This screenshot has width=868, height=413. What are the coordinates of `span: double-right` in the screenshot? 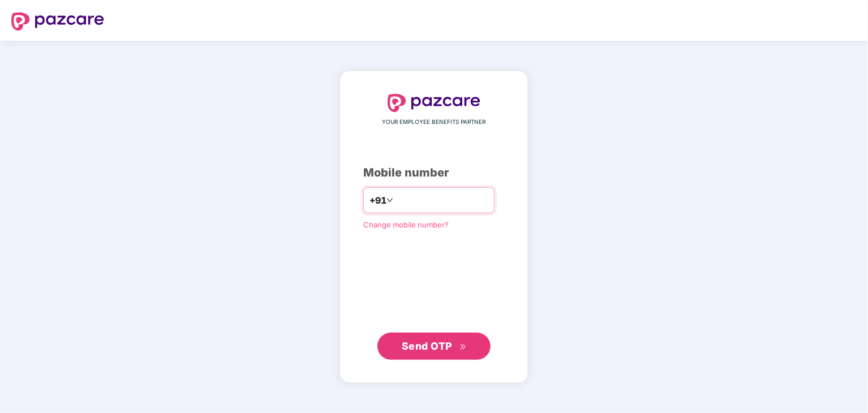 It's located at (463, 347).